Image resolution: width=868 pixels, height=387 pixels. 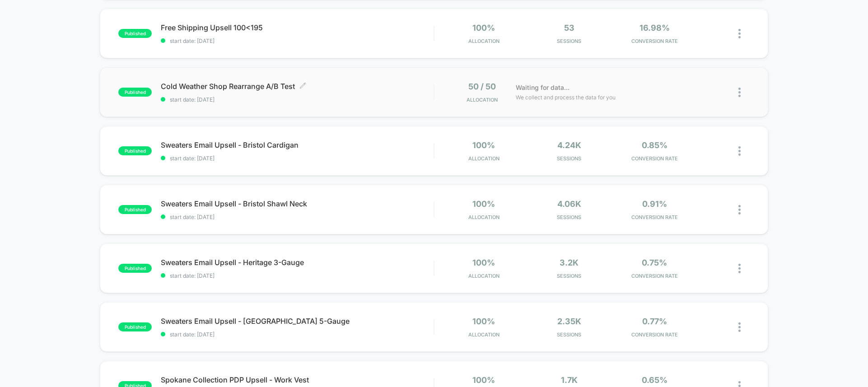 I want to click on span: Free Shipping Upsell 100<195, so click(x=297, y=28).